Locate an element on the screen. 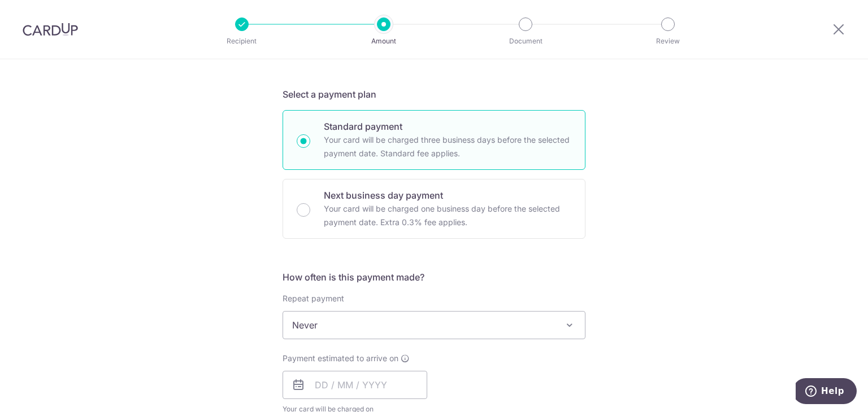  span: Payment estimated to arrive on is located at coordinates (340, 358).